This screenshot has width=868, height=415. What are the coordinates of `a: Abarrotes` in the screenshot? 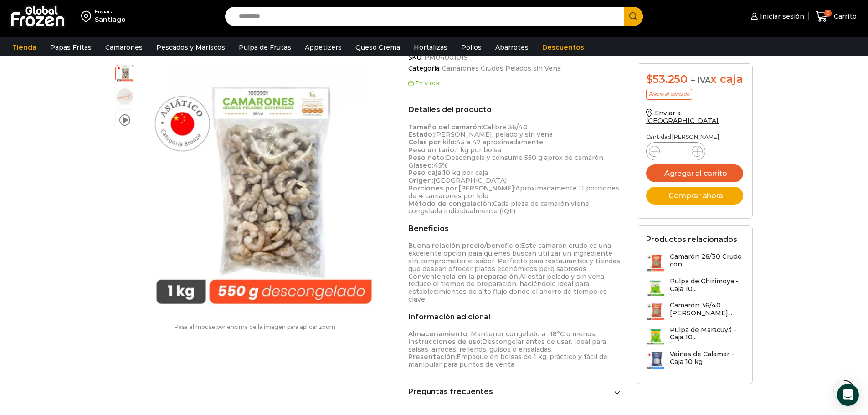 It's located at (512, 48).